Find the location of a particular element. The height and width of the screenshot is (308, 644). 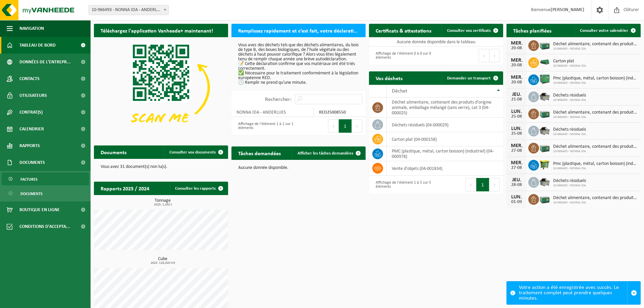

span: Navigation is located at coordinates (31, 28).